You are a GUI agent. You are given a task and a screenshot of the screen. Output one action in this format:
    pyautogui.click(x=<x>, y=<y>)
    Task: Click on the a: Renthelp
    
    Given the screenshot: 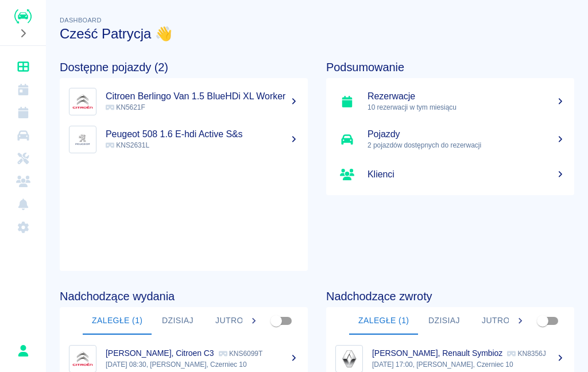 What is the action you would take?
    pyautogui.click(x=23, y=16)
    